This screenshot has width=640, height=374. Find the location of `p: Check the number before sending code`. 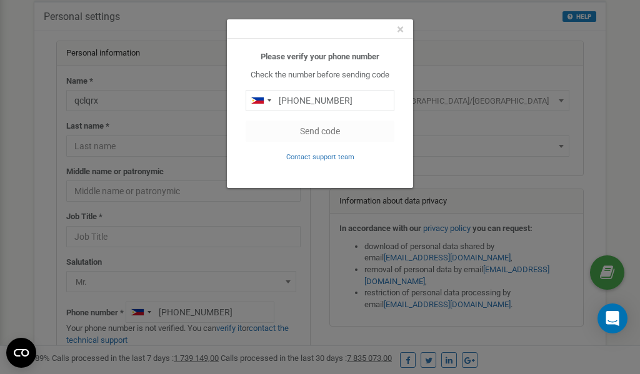

p: Check the number before sending code is located at coordinates (320, 75).